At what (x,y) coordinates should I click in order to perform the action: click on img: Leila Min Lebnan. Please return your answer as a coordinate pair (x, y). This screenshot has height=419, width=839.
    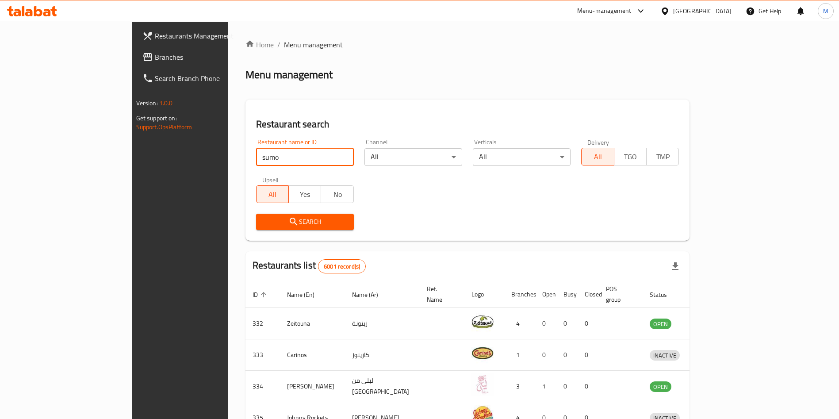
    Looking at the image, I should click on (483, 384).